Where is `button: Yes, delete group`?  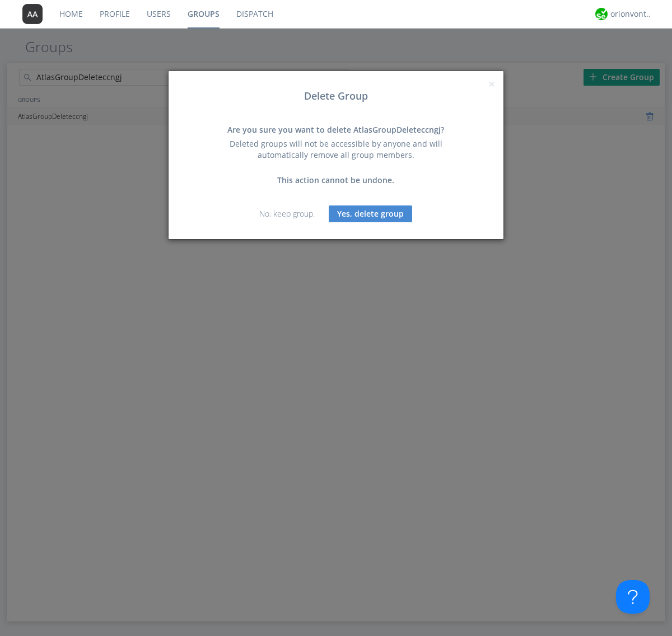 button: Yes, delete group is located at coordinates (370, 214).